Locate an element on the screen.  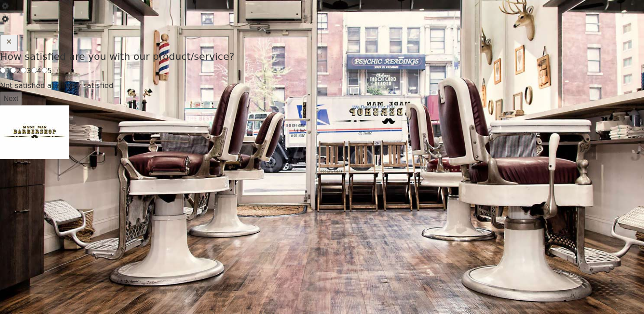
input: 4 is located at coordinates (34, 70).